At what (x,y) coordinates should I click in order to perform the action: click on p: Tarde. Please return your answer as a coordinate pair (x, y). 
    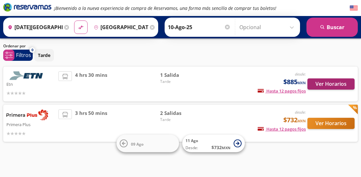
    Looking at the image, I should click on (44, 55).